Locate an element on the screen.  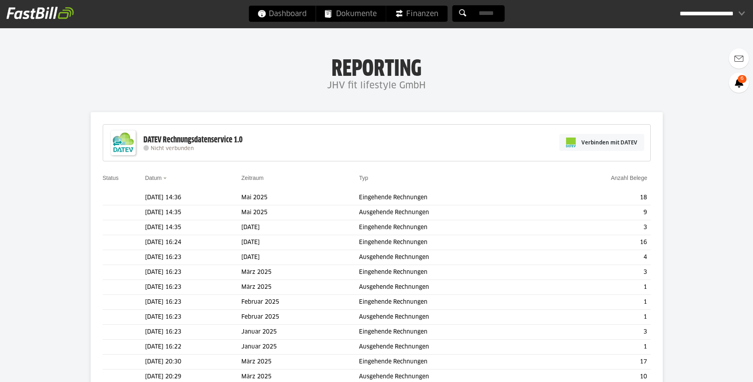
a: Status is located at coordinates (111, 178).